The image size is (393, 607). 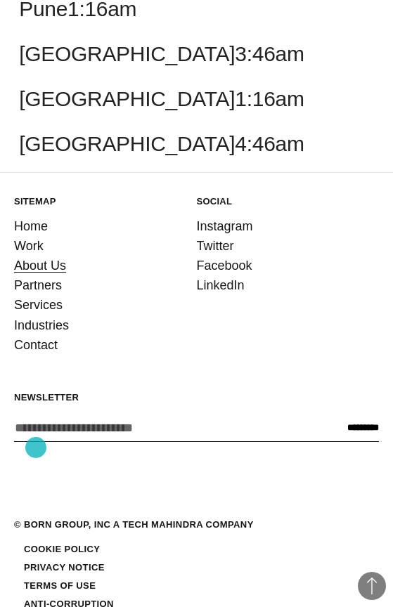 What do you see at coordinates (38, 285) in the screenshot?
I see `a: Partners` at bounding box center [38, 285].